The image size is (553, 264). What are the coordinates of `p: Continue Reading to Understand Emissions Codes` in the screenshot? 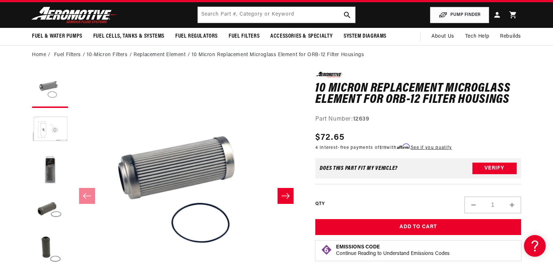 It's located at (393, 254).